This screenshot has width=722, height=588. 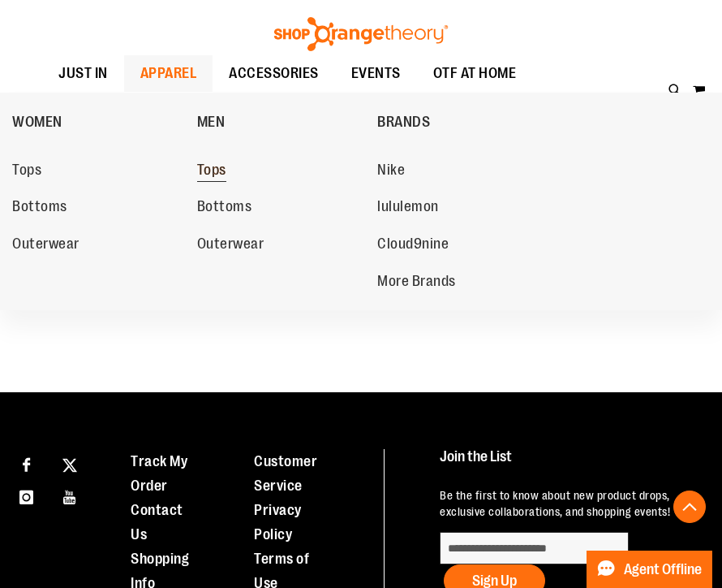 I want to click on span: APPAREL, so click(x=169, y=73).